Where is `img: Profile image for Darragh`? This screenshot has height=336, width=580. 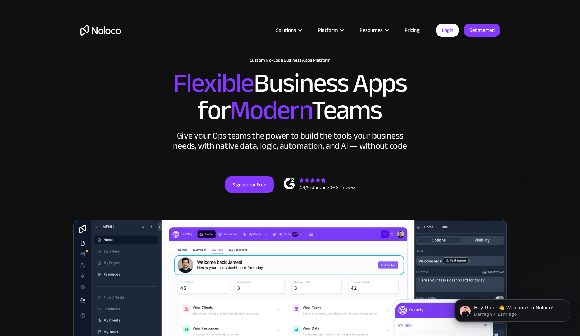 img: Profile image for Darragh is located at coordinates (21, 26).